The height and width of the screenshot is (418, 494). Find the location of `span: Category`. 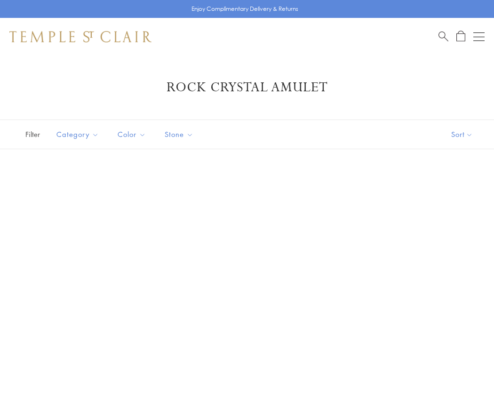

span: Category is located at coordinates (79, 134).